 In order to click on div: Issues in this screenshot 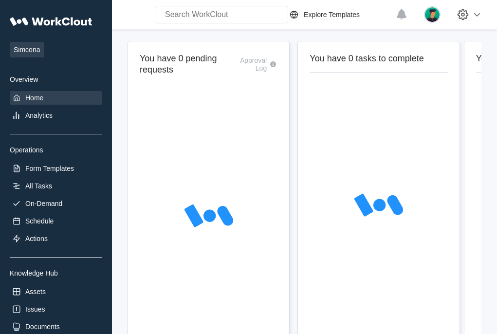, I will do `click(35, 309)`.